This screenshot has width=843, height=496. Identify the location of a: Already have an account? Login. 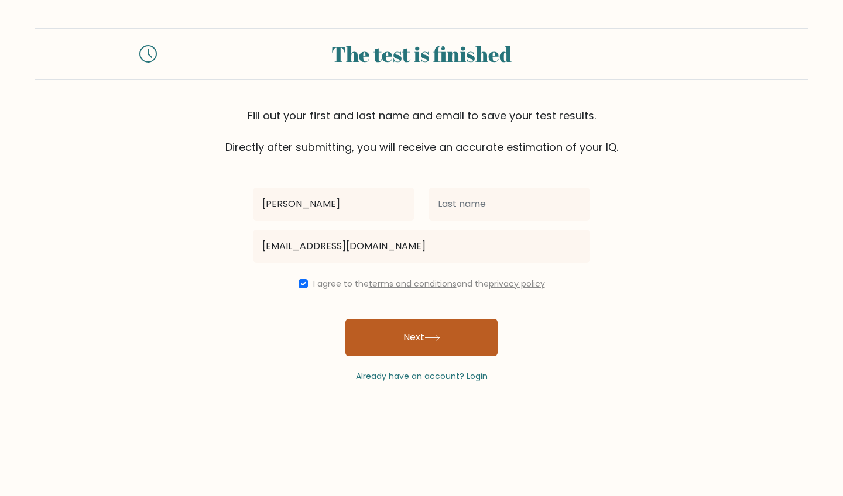
(422, 376).